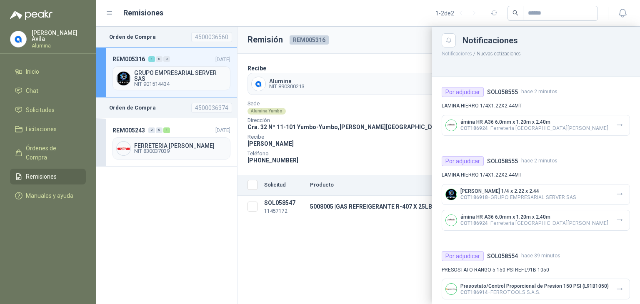 The width and height of the screenshot is (640, 304). I want to click on p: PRESOSTATO RANGO 5-150 PSI REF.L91B-1050, so click(536, 270).